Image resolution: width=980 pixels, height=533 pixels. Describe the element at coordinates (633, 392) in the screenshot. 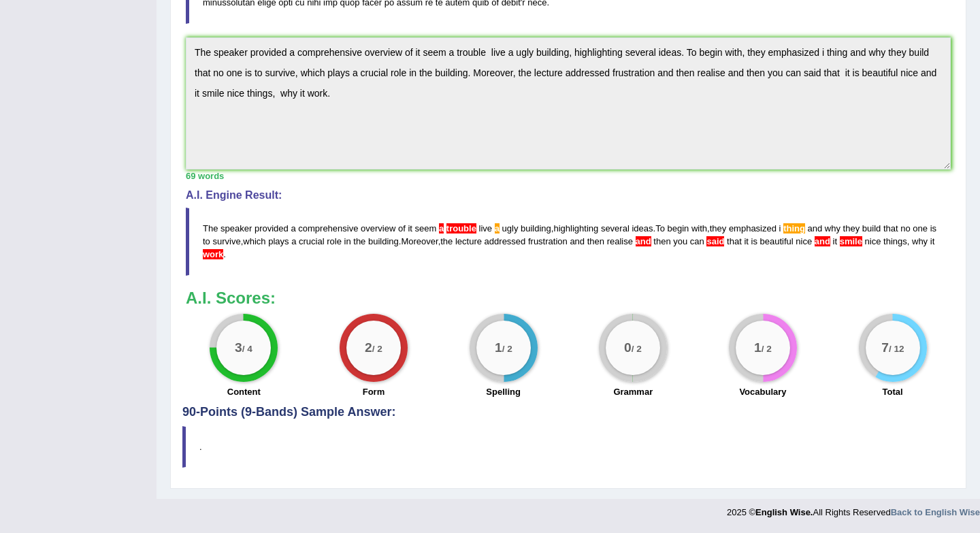

I see `label: Grammar` at that location.